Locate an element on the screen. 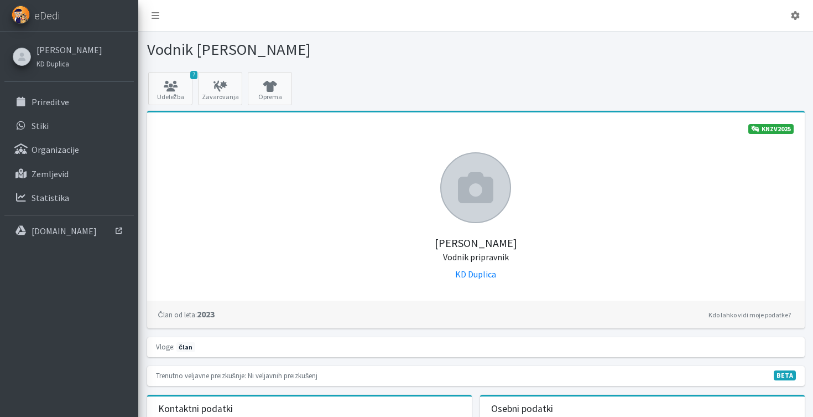 Image resolution: width=813 pixels, height=417 pixels. strong: 2023 is located at coordinates (186, 314).